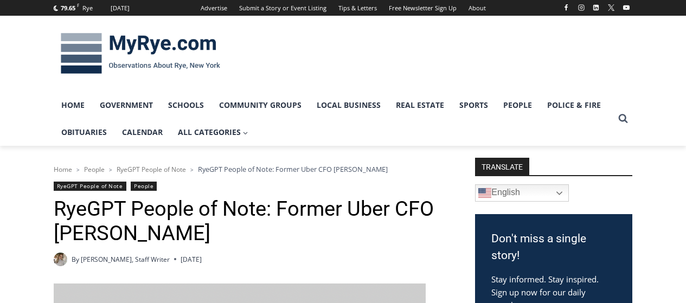 This screenshot has height=303, width=686. What do you see at coordinates (566, 8) in the screenshot?
I see `a: Facebook` at bounding box center [566, 8].